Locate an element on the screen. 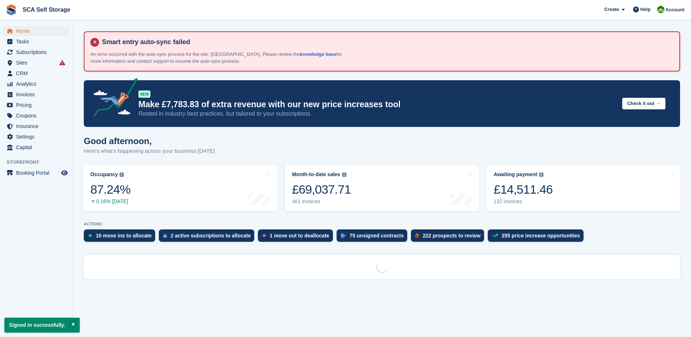  a: Month-to-date sales £69,037.71 461 invoices is located at coordinates (382, 188).